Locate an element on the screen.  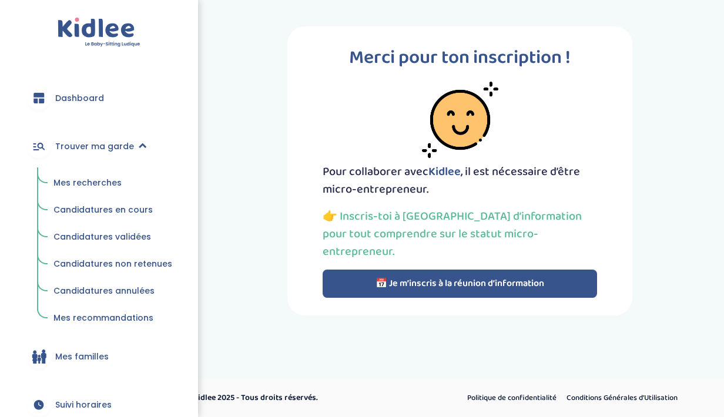
span: Mes recherches is located at coordinates (88, 183).